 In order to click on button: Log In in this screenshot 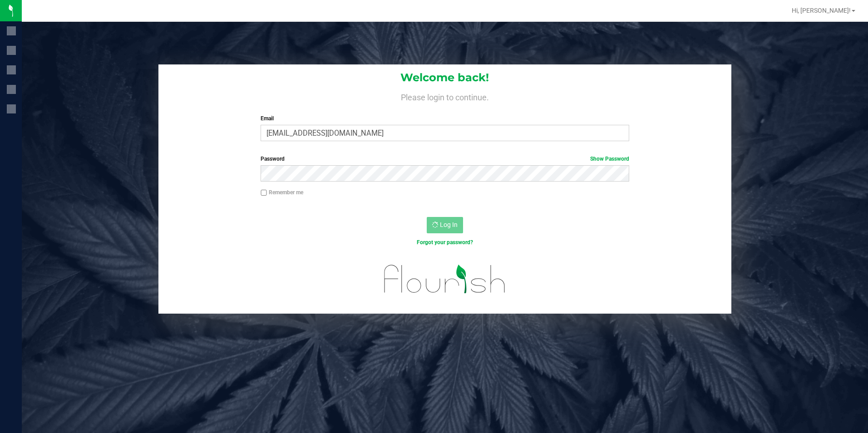, I will do `click(445, 225)`.